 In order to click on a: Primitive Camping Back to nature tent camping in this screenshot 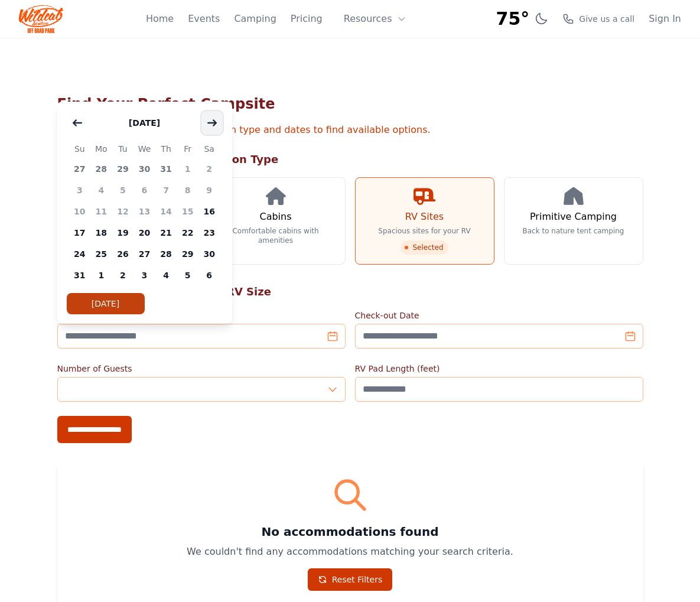, I will do `click(574, 221)`.